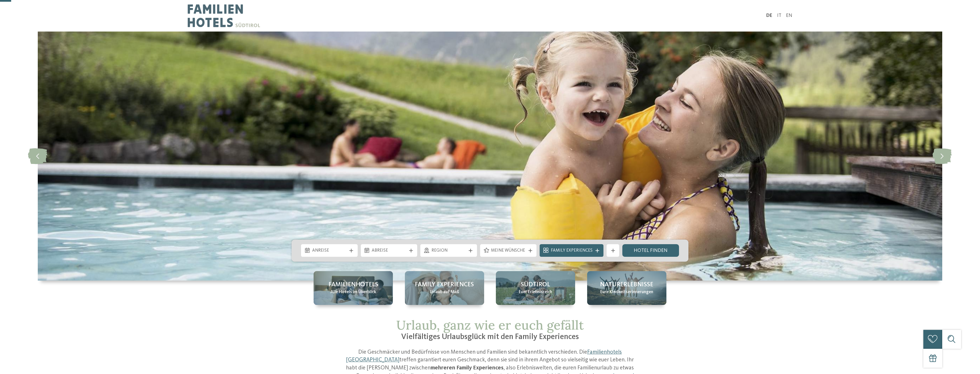 Image resolution: width=980 pixels, height=374 pixels. I want to click on a: Welche Family Experiences wählt ihr? Family Experiences Urlaub auf Maß, so click(444, 288).